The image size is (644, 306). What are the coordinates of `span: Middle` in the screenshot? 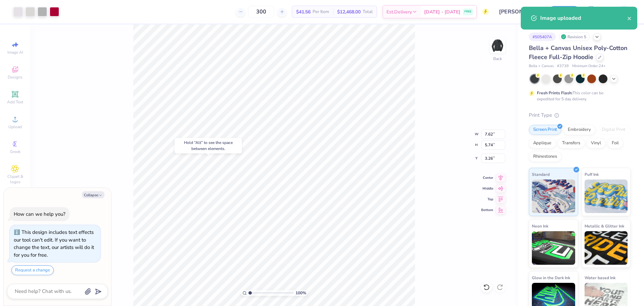 It's located at (487, 189).